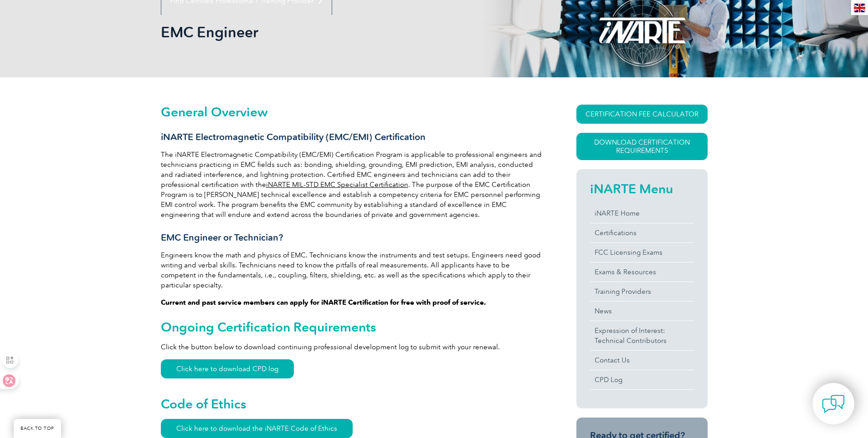 This screenshot has width=868, height=438. I want to click on img: en, so click(860, 8).